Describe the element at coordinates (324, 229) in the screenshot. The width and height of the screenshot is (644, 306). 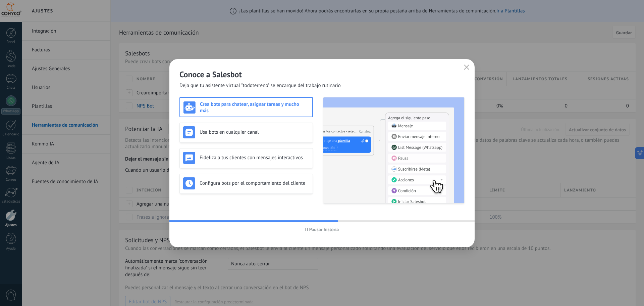
I see `span: Pausar historia` at that location.